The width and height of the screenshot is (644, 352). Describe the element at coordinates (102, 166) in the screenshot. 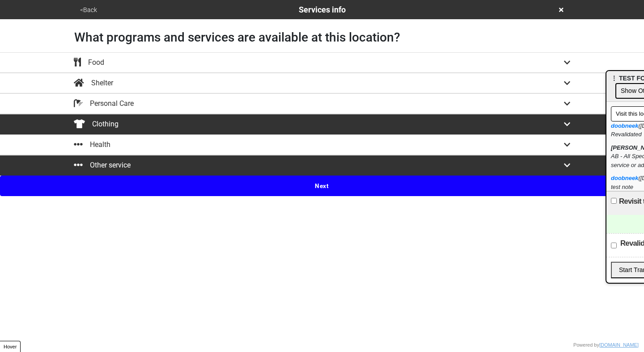

I see `div: Other service` at that location.